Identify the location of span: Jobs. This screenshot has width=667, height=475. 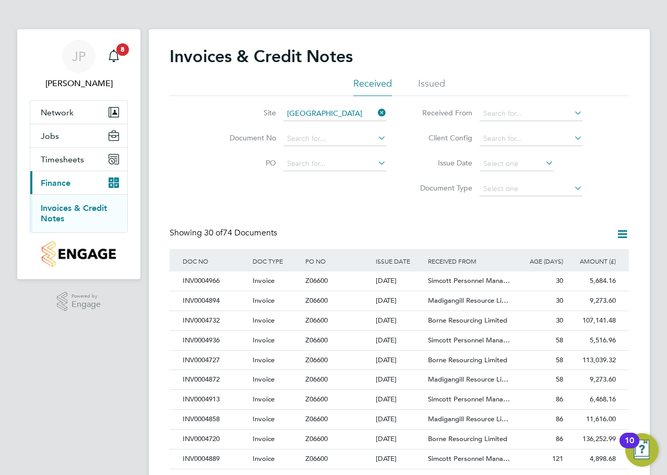
(50, 136).